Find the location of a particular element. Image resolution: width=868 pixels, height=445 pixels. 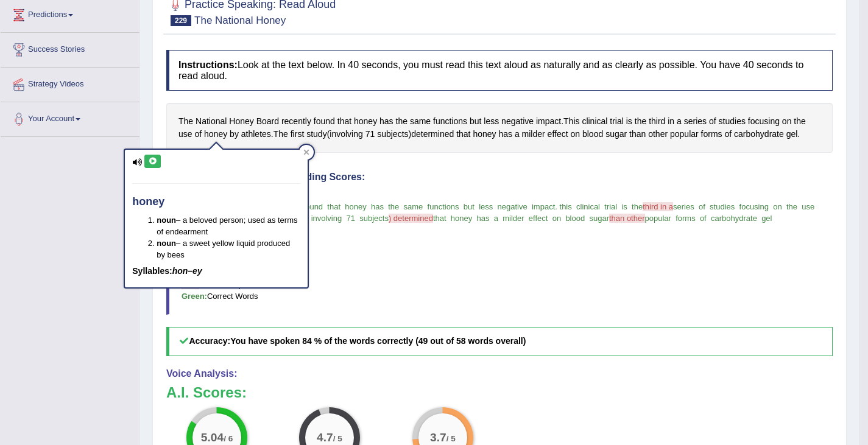

b: Green: is located at coordinates (195, 296).